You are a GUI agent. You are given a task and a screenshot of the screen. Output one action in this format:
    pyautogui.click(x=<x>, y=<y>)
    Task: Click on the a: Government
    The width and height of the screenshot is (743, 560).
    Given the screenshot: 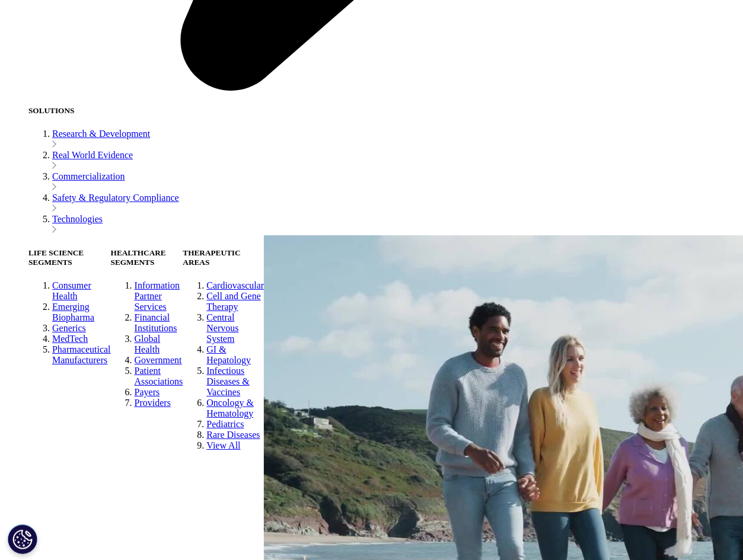 What is the action you would take?
    pyautogui.click(x=158, y=360)
    